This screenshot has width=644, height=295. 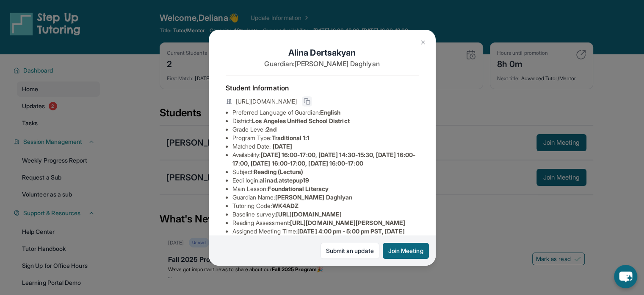 I want to click on li: Tutoring Code :, so click(x=326, y=205).